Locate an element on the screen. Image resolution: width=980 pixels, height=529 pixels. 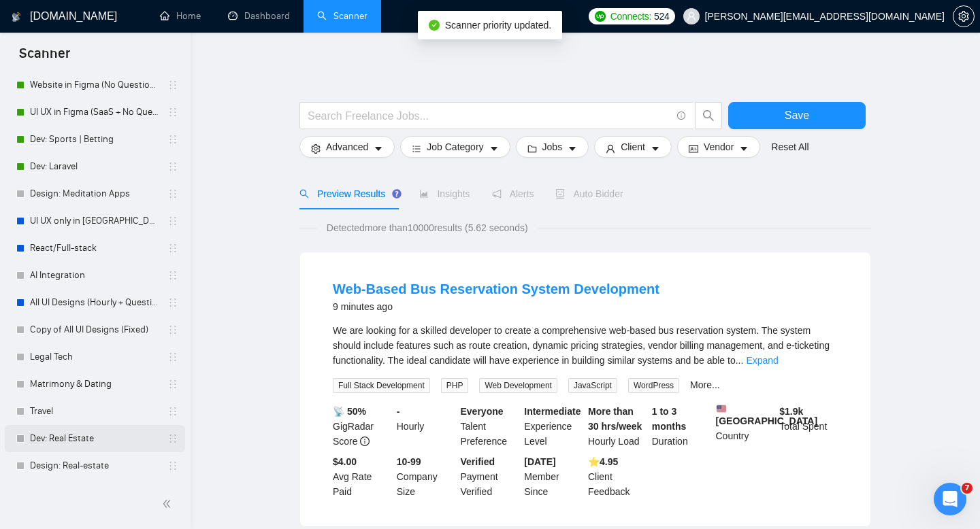
a: Travel is located at coordinates (94, 412).